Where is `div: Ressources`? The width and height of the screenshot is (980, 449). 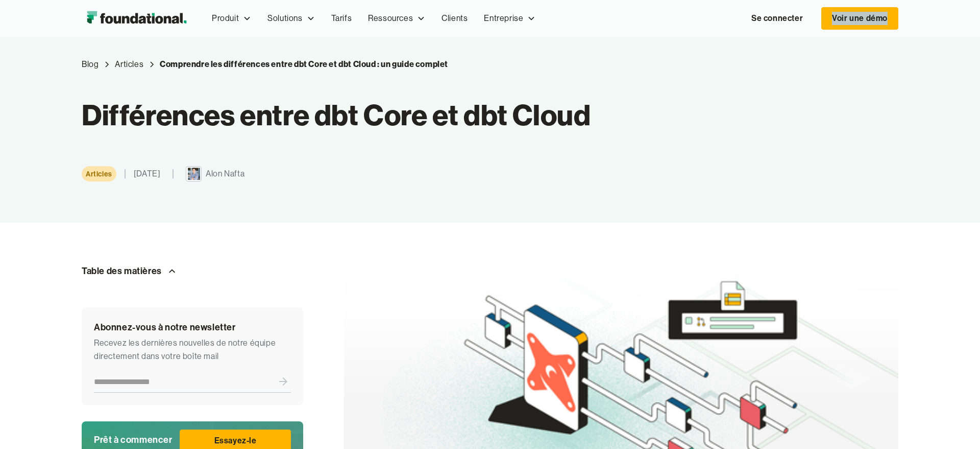 div: Ressources is located at coordinates (397, 18).